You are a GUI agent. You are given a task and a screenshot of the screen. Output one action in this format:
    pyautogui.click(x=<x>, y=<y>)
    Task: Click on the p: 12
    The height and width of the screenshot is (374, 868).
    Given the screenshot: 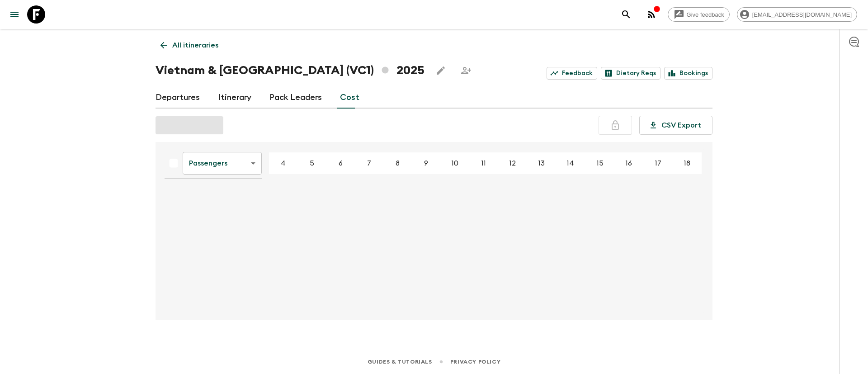 What is the action you would take?
    pyautogui.click(x=513, y=163)
    